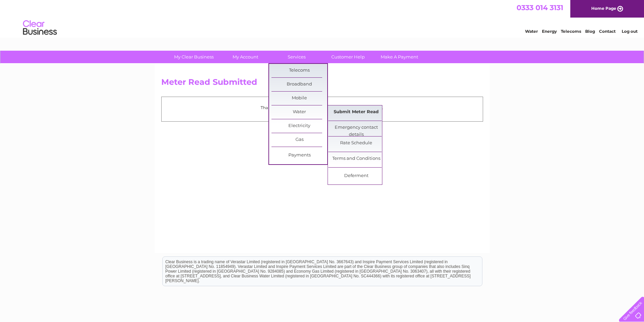  Describe the element at coordinates (299, 85) in the screenshot. I see `a: Broadband` at that location.